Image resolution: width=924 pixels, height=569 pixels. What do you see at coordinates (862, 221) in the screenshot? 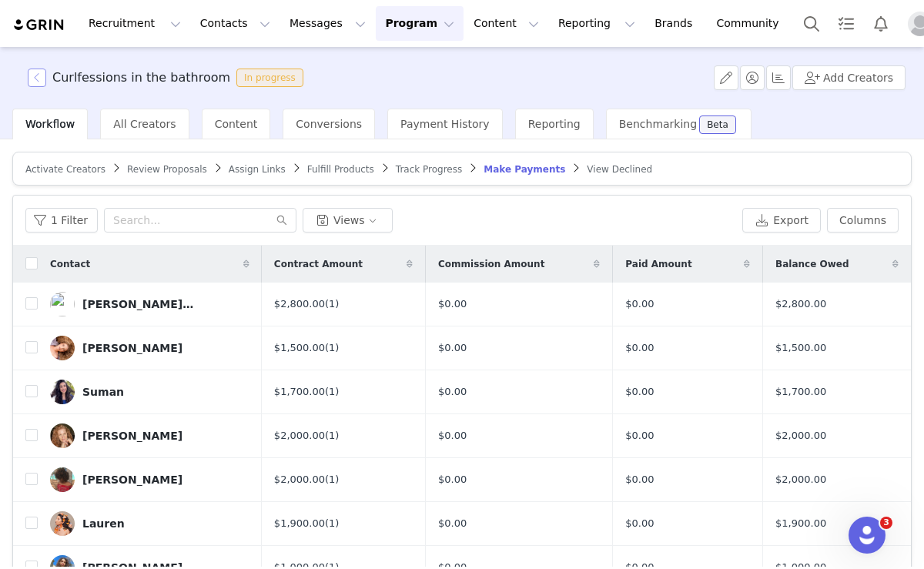
I see `button: Columns` at bounding box center [862, 221].